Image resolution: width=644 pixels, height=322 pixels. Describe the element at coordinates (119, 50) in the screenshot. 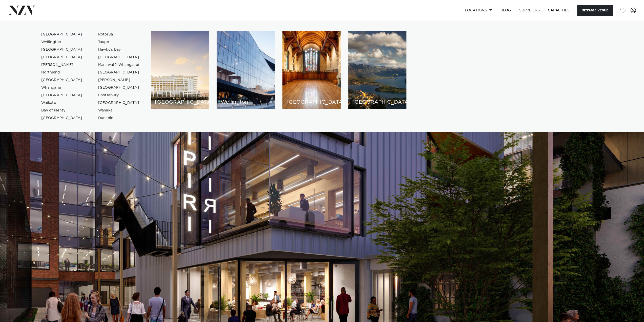

I see `a: Hawke's Bay` at that location.